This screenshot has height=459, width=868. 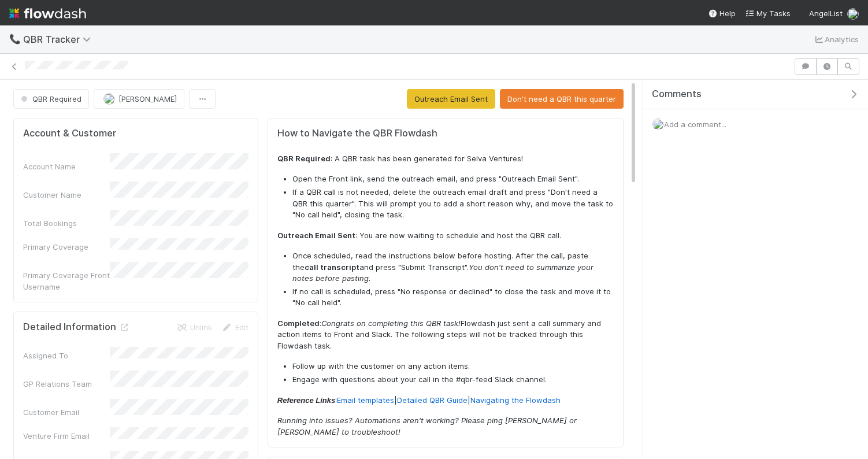 I want to click on button: Don't need a QBR this quarter, so click(x=561, y=99).